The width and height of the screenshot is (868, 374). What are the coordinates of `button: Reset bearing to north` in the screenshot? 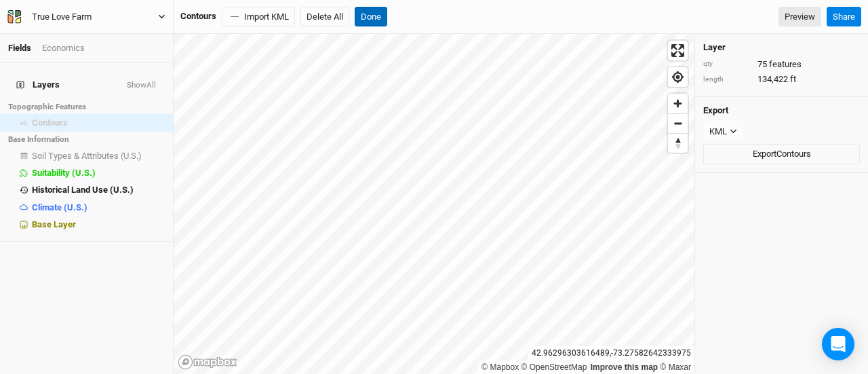 It's located at (678, 143).